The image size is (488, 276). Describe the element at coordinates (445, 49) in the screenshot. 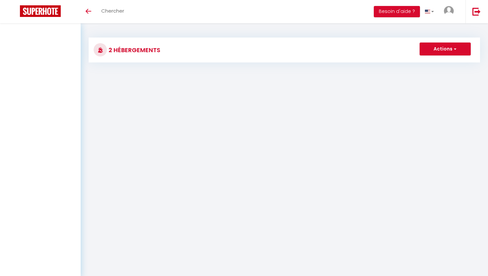

I see `button: Actions` at that location.